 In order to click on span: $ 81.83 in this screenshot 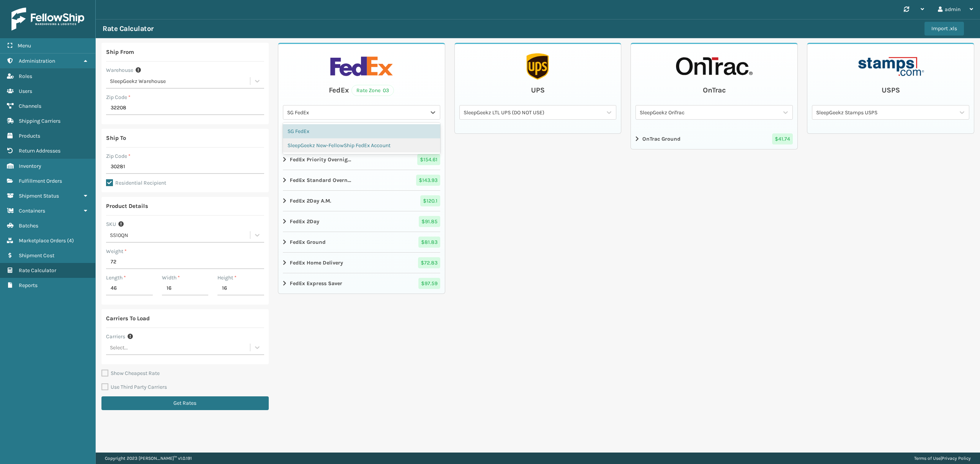, I will do `click(429, 242)`.